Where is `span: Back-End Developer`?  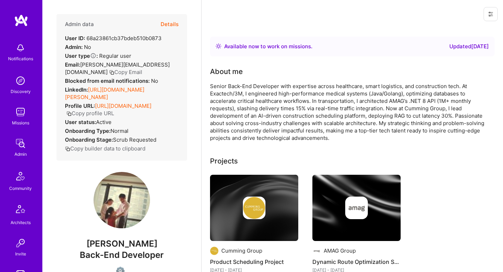 span: Back-End Developer is located at coordinates (122, 255).